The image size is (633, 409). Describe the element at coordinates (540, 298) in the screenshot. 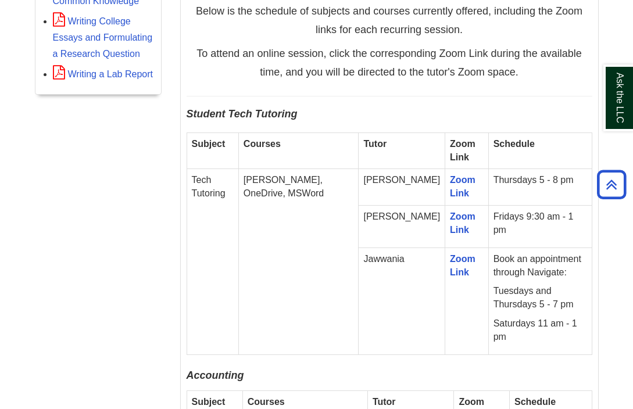

I see `p: Tuesdays and Thursdays 5 - 7 pm` at that location.